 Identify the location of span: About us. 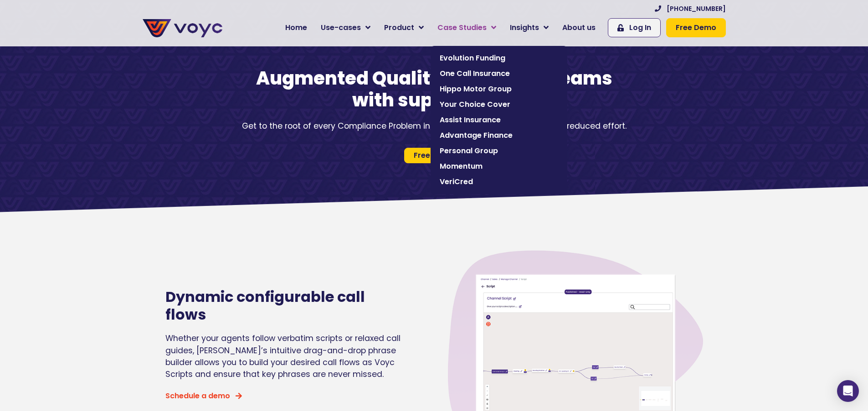
(579, 28).